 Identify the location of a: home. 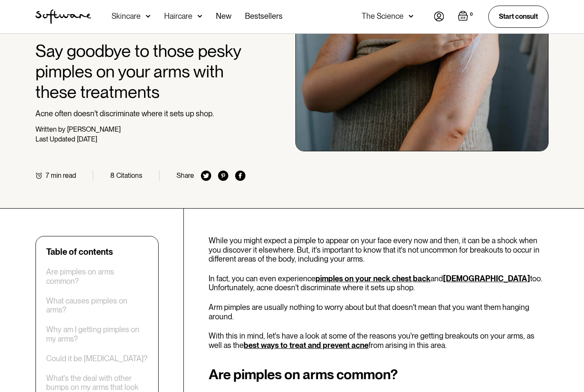
(63, 17).